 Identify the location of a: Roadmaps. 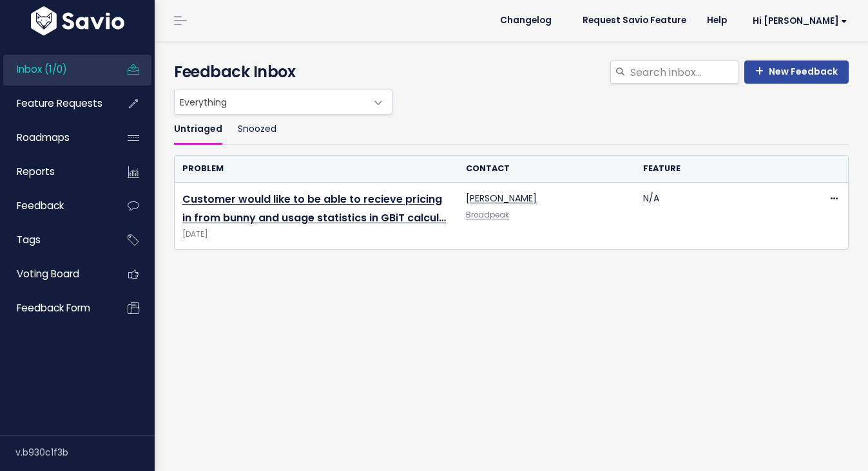
(55, 138).